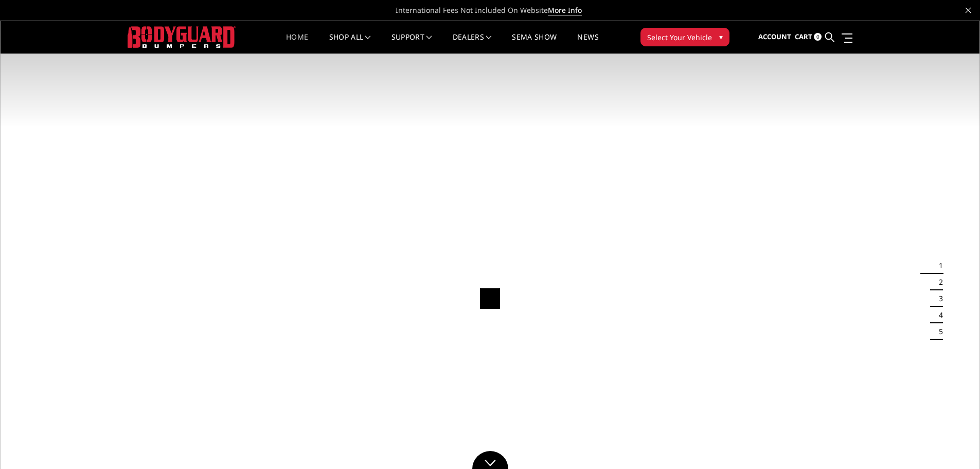  What do you see at coordinates (938, 266) in the screenshot?
I see `button: 1 of 5` at bounding box center [938, 266].